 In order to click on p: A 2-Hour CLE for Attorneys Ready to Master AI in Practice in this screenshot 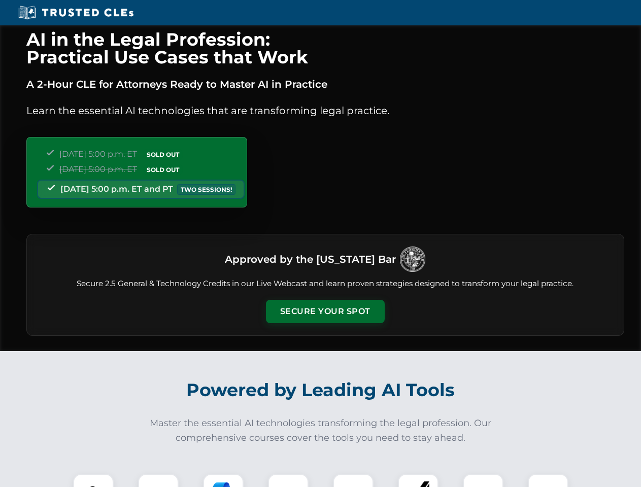, I will do `click(325, 84)`.